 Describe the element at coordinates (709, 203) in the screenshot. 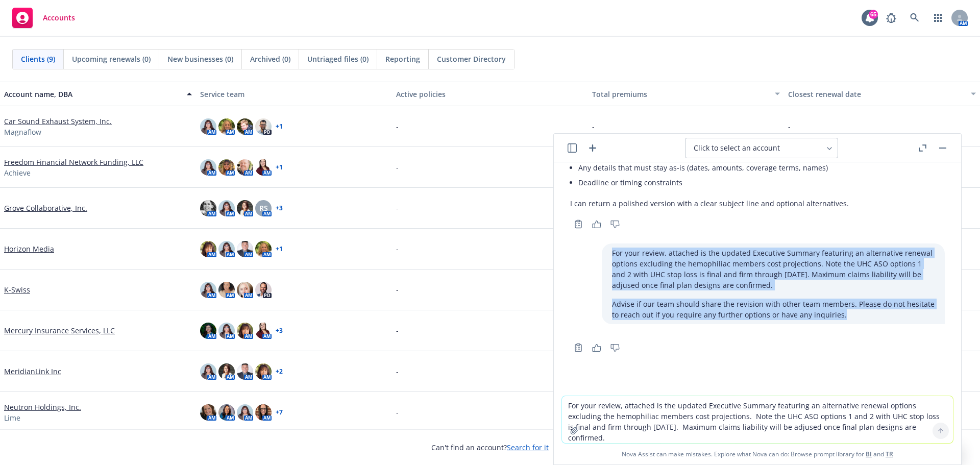

I see `p: I can return a polished version with a clear subject line and optional alternatives.` at that location.